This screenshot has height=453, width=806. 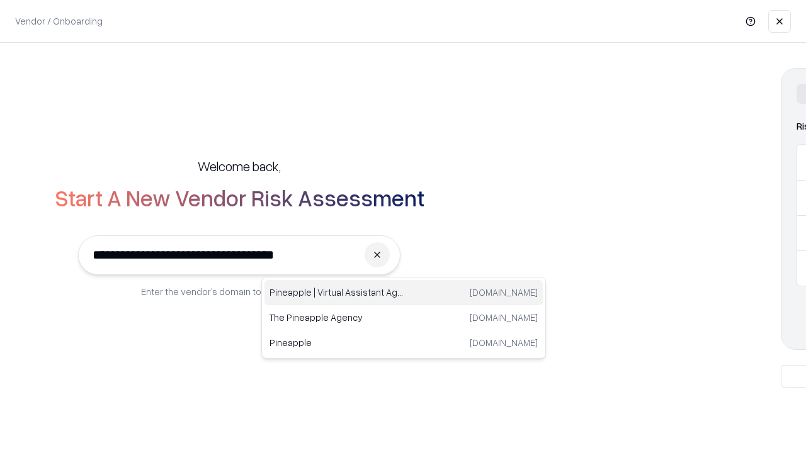 I want to click on div: Suggestions, so click(x=403, y=318).